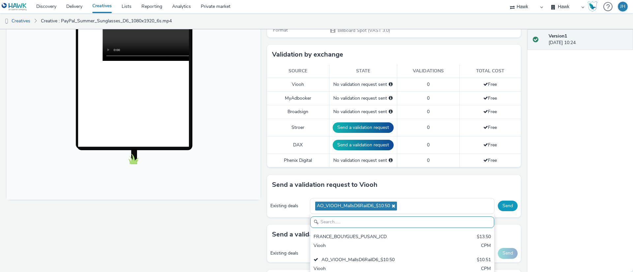  What do you see at coordinates (390, 161) in the screenshot?
I see `div: Please select a deal below and click on Send to send a validation request to Phenix Digital.` at bounding box center [390, 161].